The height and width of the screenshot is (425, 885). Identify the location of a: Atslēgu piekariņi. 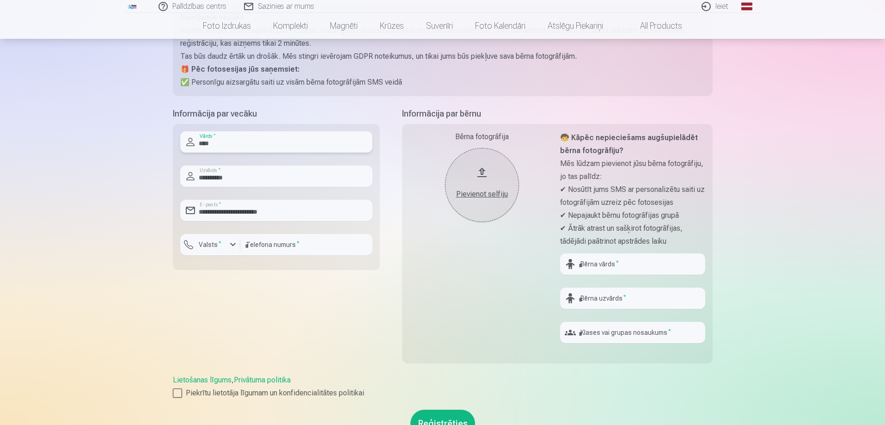
(575, 26).